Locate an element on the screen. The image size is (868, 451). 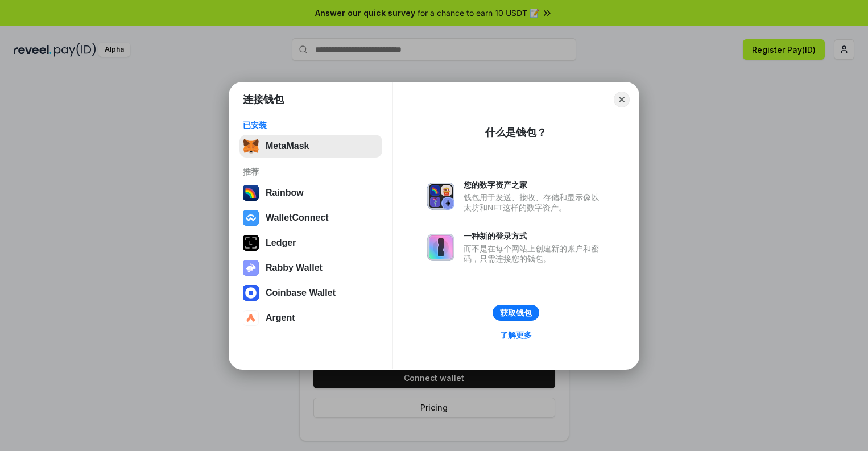
div: WalletConnect is located at coordinates (297, 218).